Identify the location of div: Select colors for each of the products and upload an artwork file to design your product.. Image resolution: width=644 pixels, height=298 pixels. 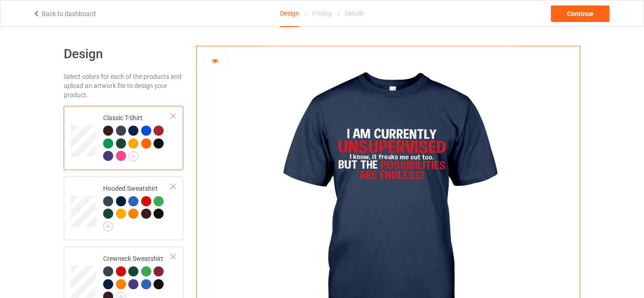
(123, 86).